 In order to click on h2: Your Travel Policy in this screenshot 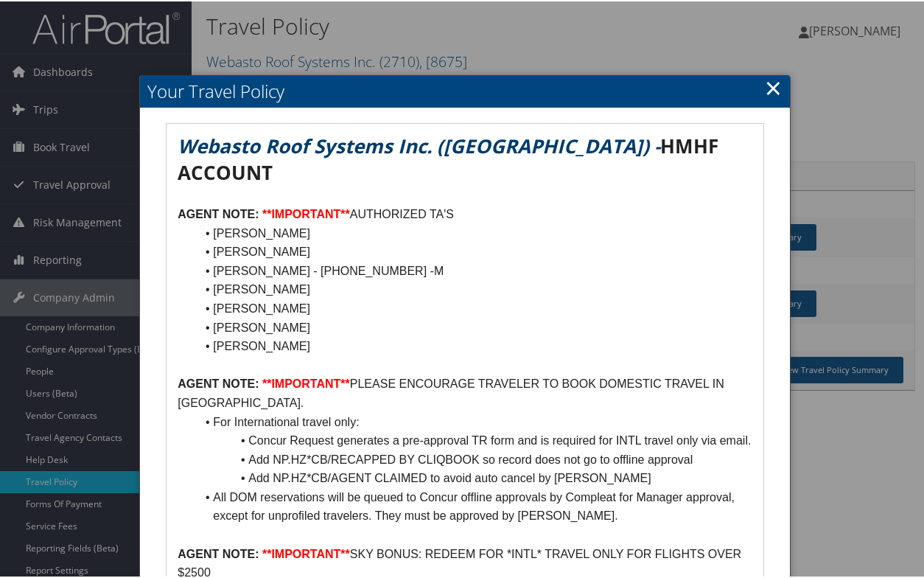, I will do `click(464, 90)`.